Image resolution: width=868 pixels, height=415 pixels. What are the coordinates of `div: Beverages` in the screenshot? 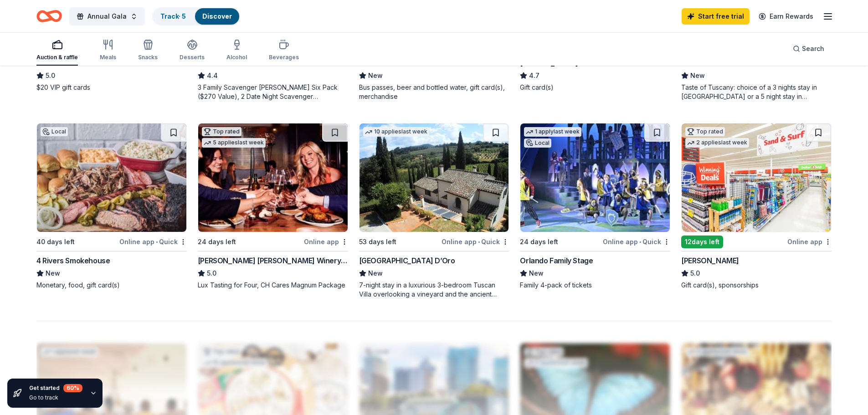 It's located at (284, 57).